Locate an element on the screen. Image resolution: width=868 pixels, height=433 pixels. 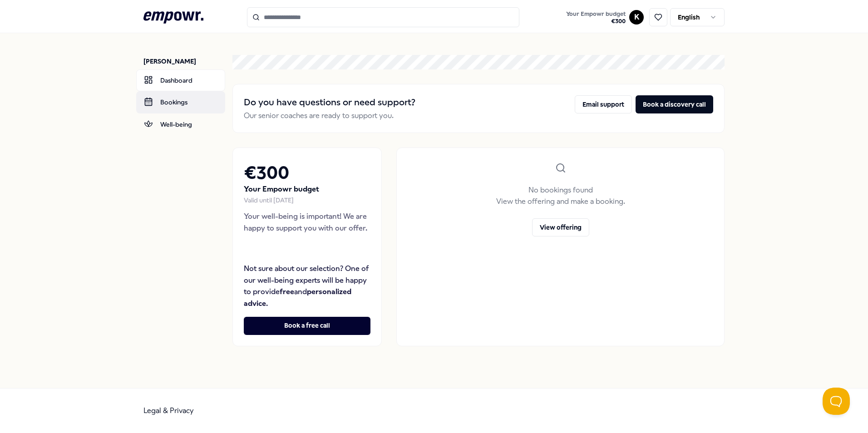
a: Your Empowr budget€300 is located at coordinates (596, 17).